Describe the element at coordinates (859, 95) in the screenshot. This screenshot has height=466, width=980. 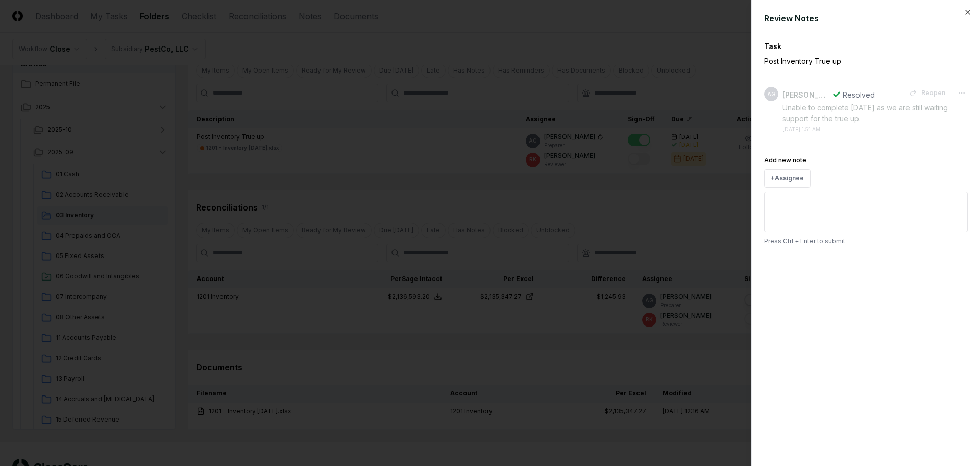
I see `div: Resolved` at that location.